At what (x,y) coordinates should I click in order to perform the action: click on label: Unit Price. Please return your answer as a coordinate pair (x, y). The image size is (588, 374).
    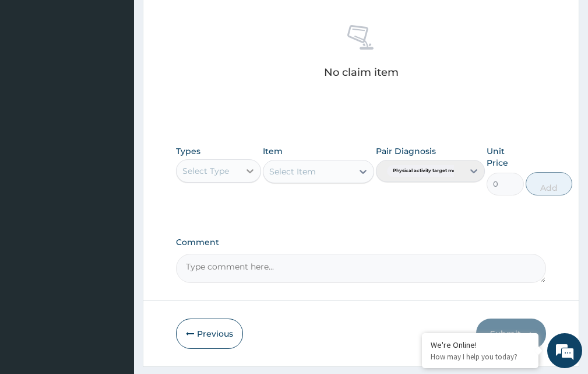
    Looking at the image, I should click on (505, 157).